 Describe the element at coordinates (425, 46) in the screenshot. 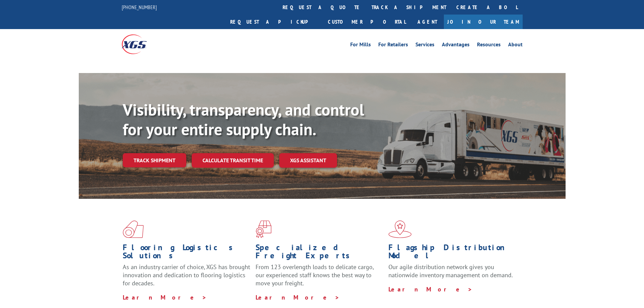

I see `a: Services` at that location.